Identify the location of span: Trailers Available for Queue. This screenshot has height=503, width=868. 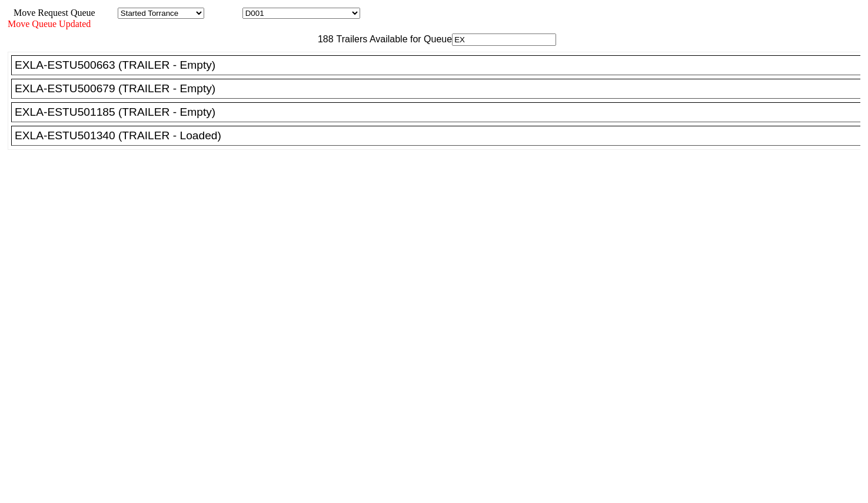
(393, 39).